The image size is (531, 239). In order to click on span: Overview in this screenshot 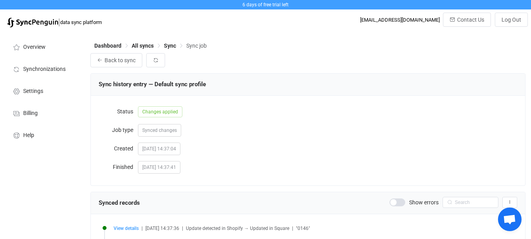, I will do `click(34, 47)`.